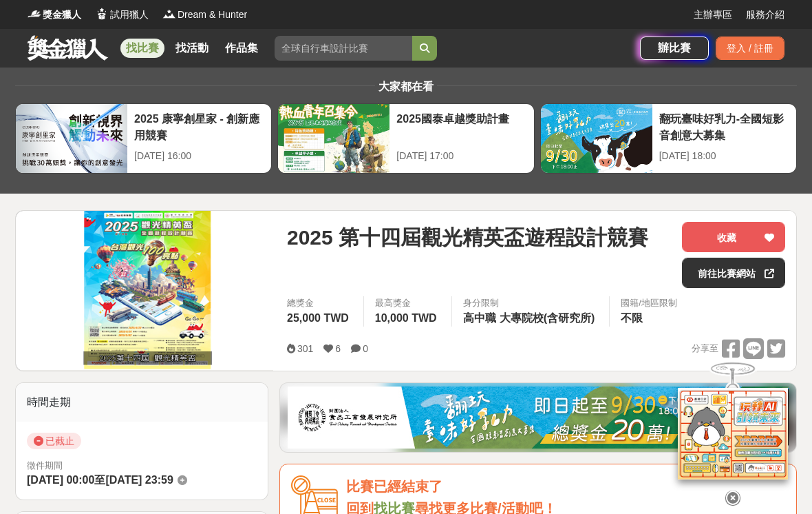 This screenshot has width=812, height=514. What do you see at coordinates (204, 15) in the screenshot?
I see `a: LogoDream & Hunter` at bounding box center [204, 15].